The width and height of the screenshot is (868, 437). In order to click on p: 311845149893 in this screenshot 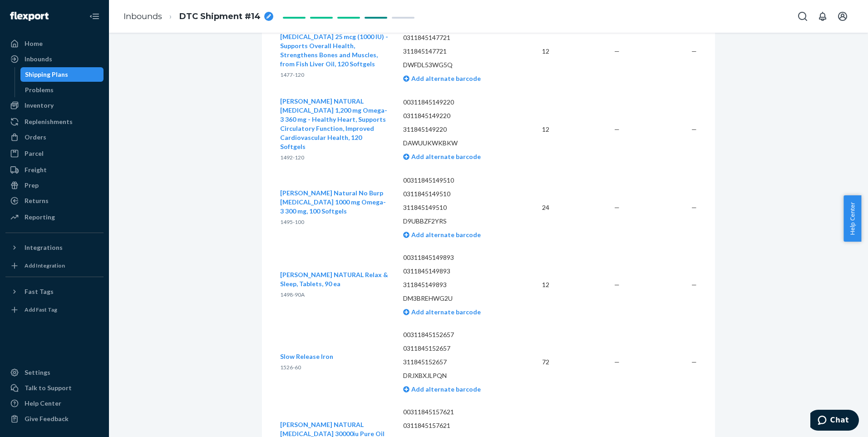, I will do `click(454, 285)`.